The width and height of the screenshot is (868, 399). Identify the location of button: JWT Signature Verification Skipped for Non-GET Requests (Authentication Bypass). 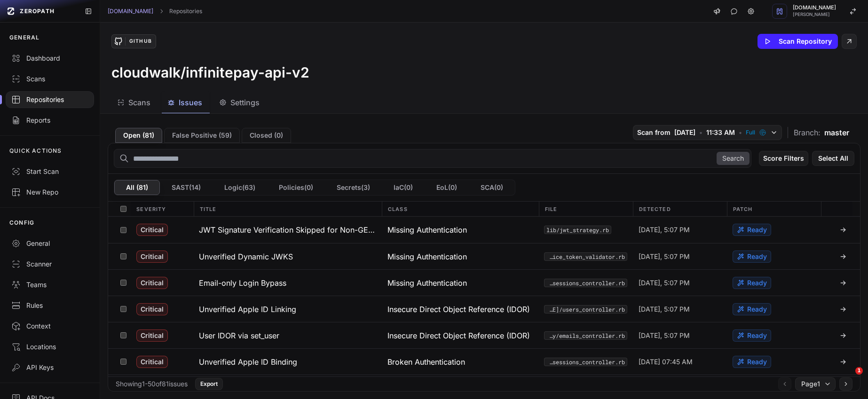
(287, 230).